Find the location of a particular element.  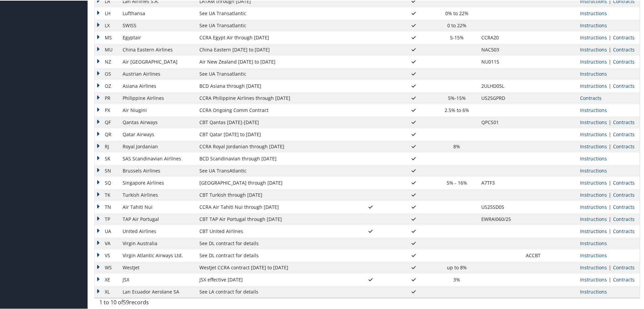

td: SAS Scandinavian Airlines is located at coordinates (158, 158).